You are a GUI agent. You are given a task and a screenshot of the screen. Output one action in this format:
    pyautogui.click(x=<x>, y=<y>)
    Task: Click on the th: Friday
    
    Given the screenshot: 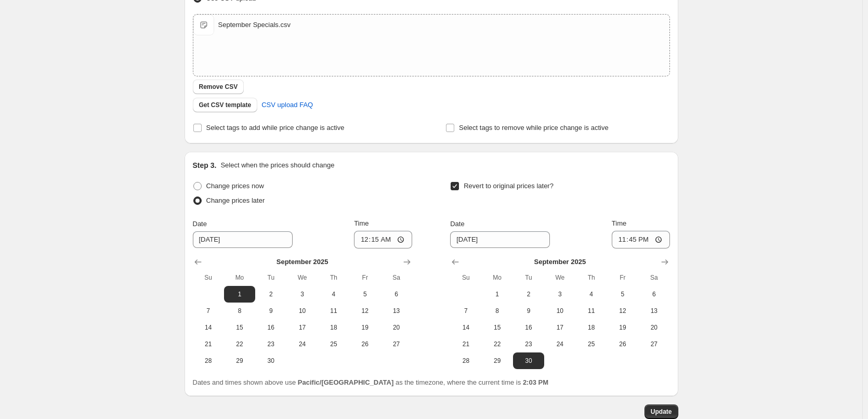 What is the action you would take?
    pyautogui.click(x=365, y=278)
    